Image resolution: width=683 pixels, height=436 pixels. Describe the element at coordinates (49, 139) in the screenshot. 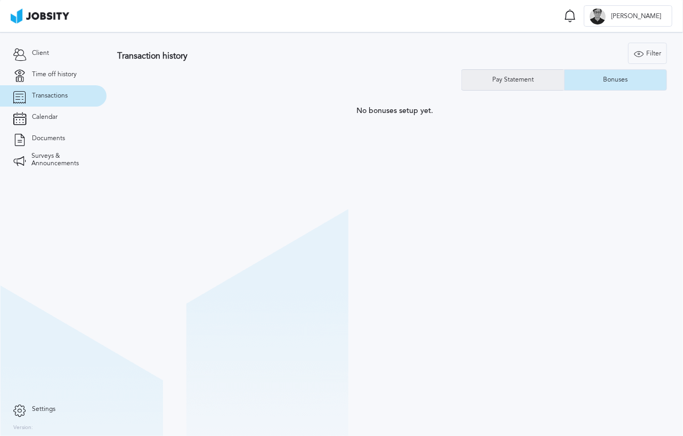

I see `span: Documents` at that location.